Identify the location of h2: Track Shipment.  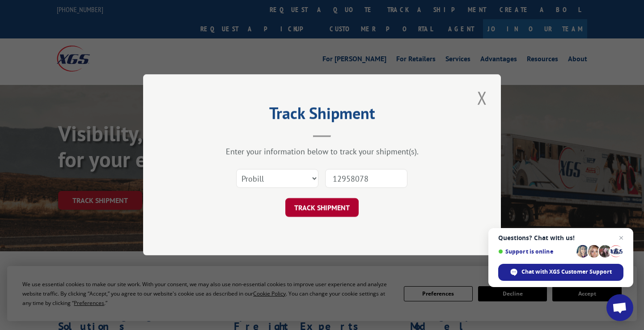
(322, 115).